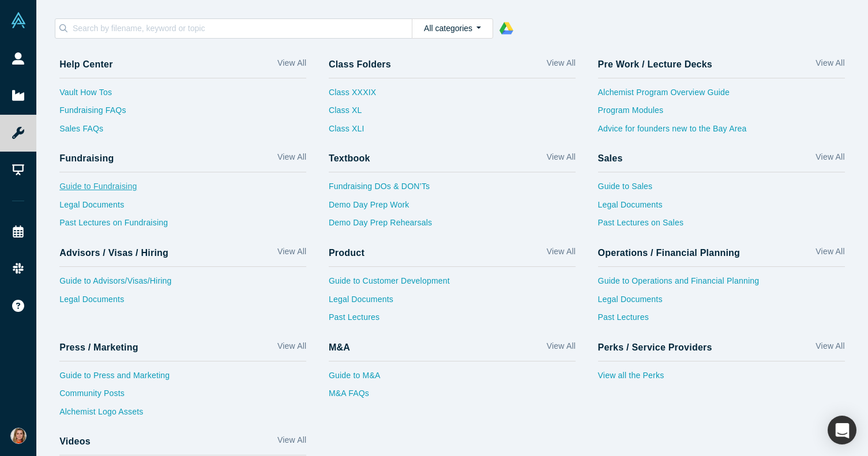  What do you see at coordinates (183, 379) in the screenshot?
I see `a: Guide to Press and Marketing` at bounding box center [183, 379].